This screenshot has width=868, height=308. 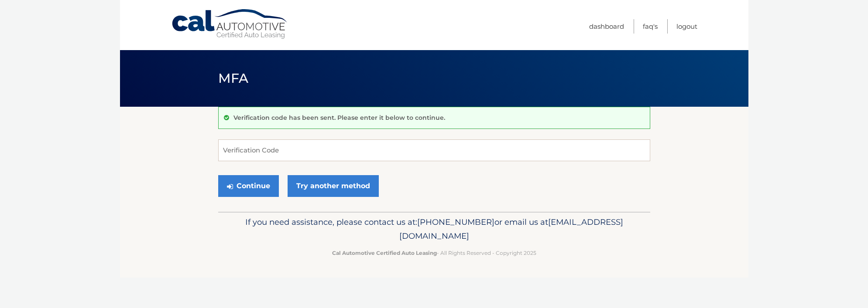 What do you see at coordinates (333, 186) in the screenshot?
I see `a: Try another method` at bounding box center [333, 186].